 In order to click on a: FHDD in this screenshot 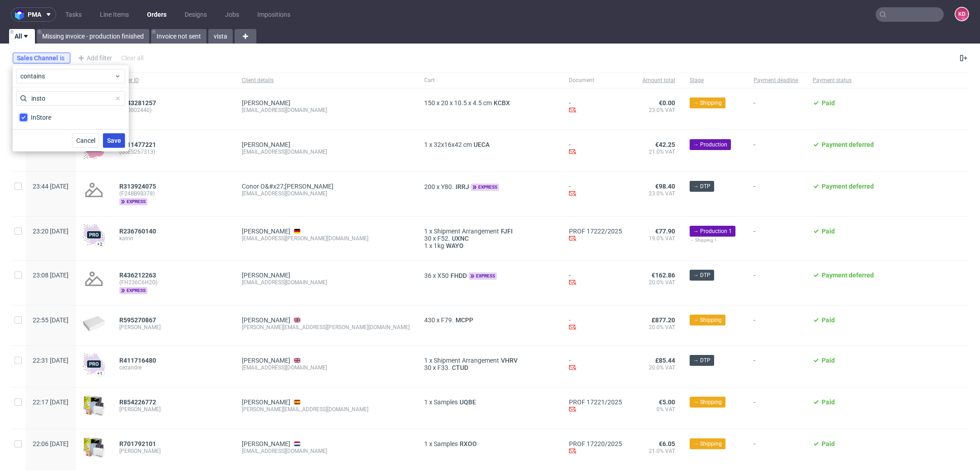, I will do `click(459, 275)`.